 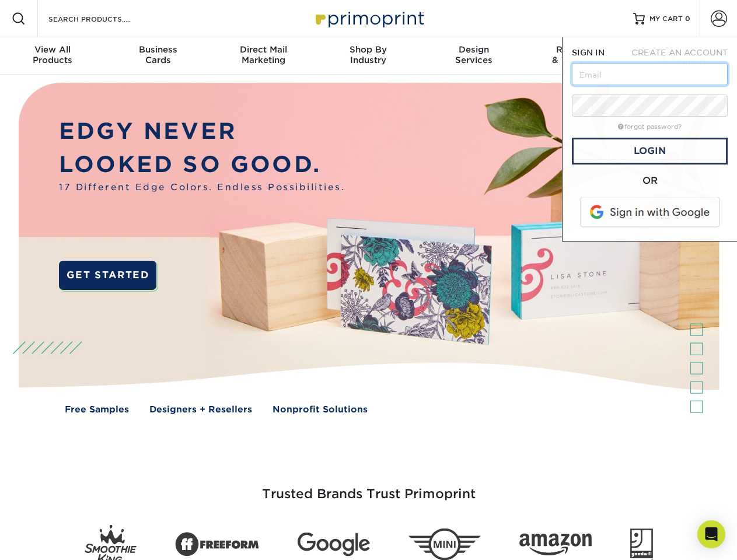 What do you see at coordinates (649, 74) in the screenshot?
I see `input: Email` at bounding box center [649, 74].